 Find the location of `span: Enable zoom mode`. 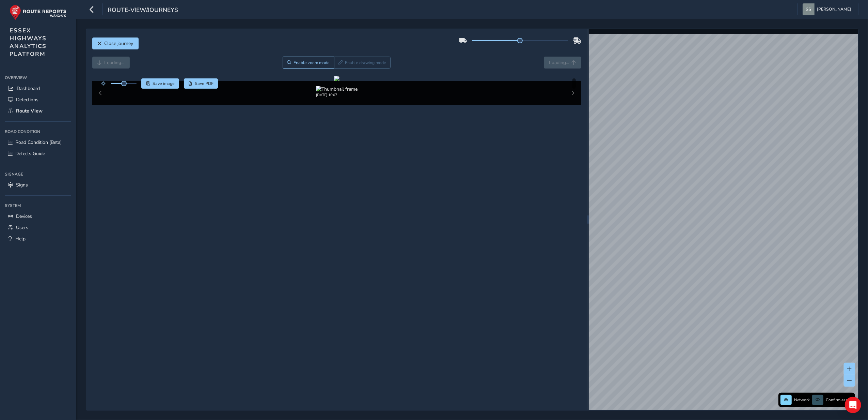

span: Enable zoom mode is located at coordinates (312, 63).